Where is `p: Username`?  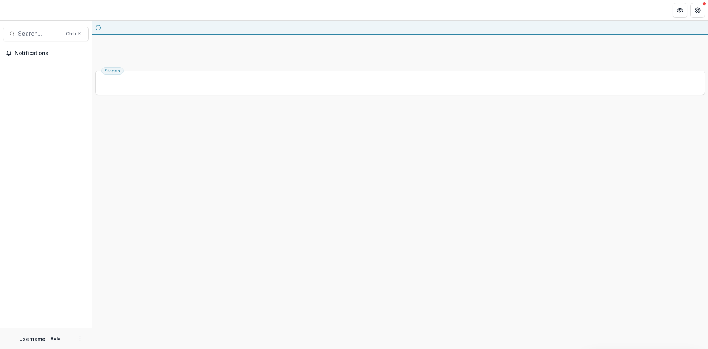
p: Username is located at coordinates (32, 338).